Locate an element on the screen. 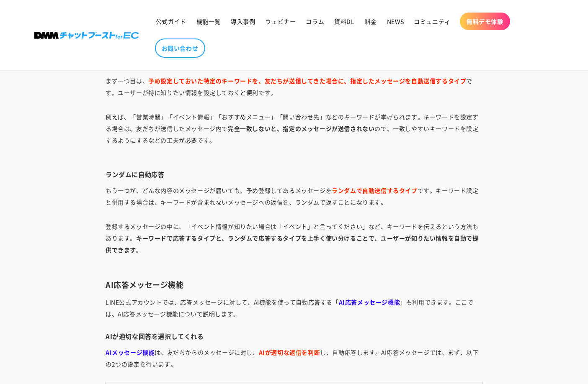  span: 無料デモ体験 is located at coordinates (485, 21).